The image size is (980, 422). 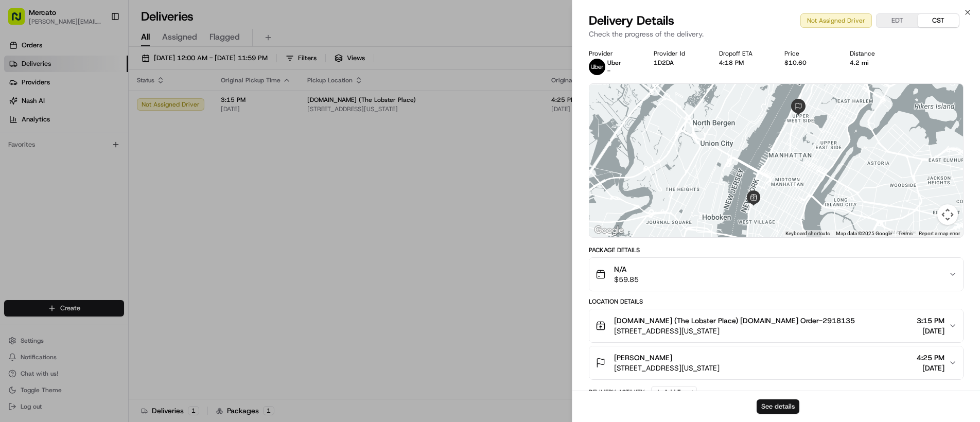 What do you see at coordinates (808, 234) in the screenshot?
I see `button: Keyboard shortcuts` at bounding box center [808, 234].